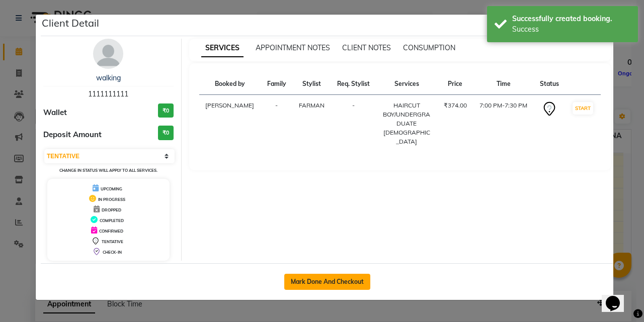 This screenshot has height=322, width=644. I want to click on span: UPCOMING, so click(111, 189).